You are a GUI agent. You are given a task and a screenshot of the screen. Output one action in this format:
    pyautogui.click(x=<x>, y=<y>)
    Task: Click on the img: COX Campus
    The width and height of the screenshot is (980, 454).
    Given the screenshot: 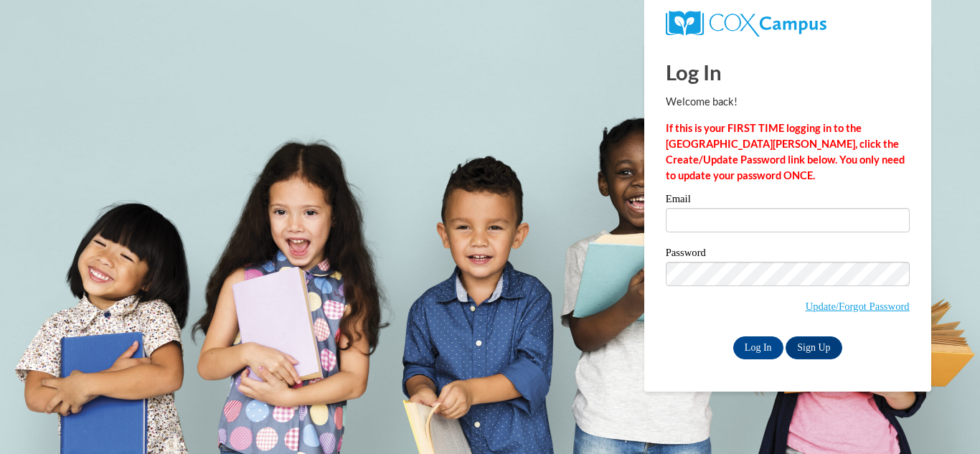 What is the action you would take?
    pyautogui.click(x=746, y=24)
    